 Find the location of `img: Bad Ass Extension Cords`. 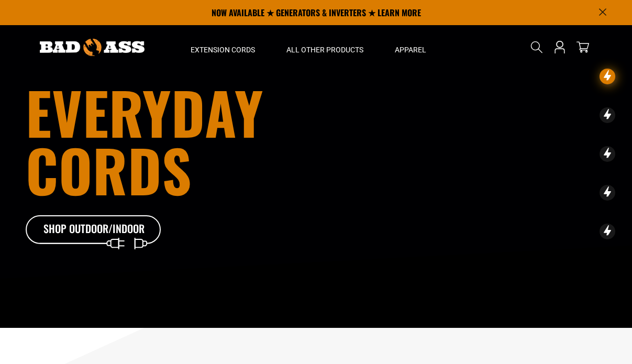

img: Bad Ass Extension Cords is located at coordinates (92, 47).